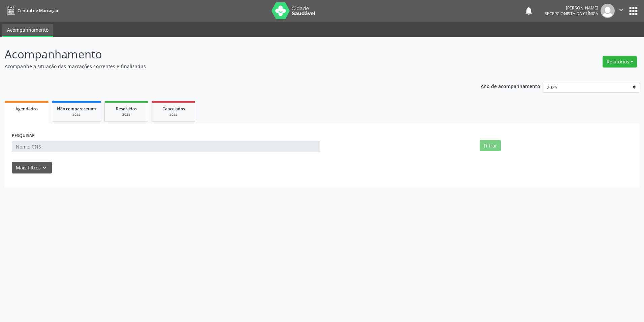 This screenshot has height=322, width=644. I want to click on span: Cancelados, so click(174, 108).